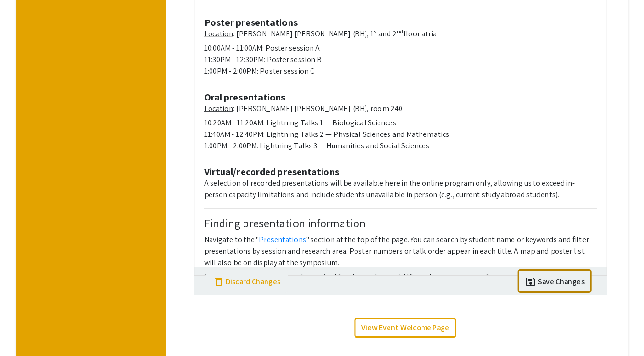  What do you see at coordinates (376, 31) in the screenshot?
I see `sup: st` at bounding box center [376, 31].